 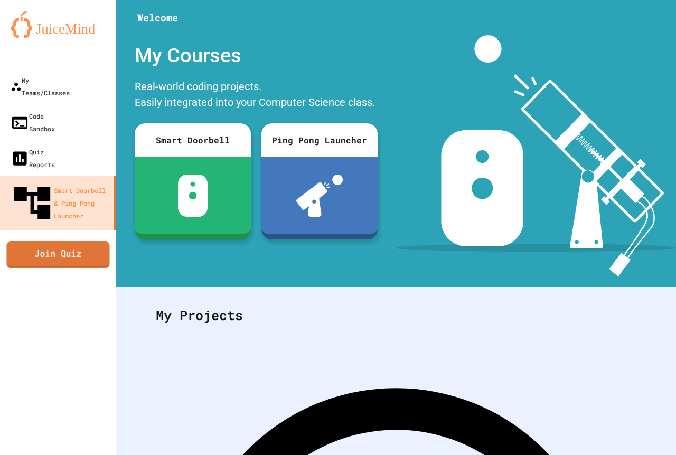 I want to click on div: Ping Pong Launcher, so click(x=319, y=140).